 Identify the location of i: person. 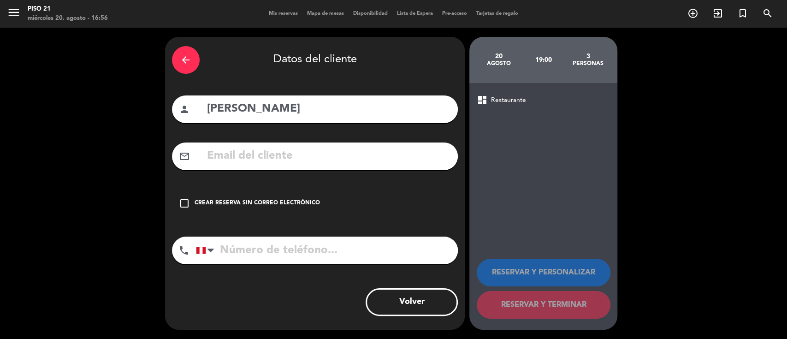
(184, 109).